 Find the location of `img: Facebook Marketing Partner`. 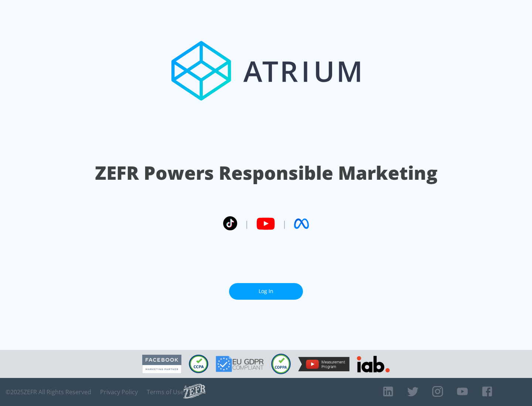

img: Facebook Marketing Partner is located at coordinates (162, 364).